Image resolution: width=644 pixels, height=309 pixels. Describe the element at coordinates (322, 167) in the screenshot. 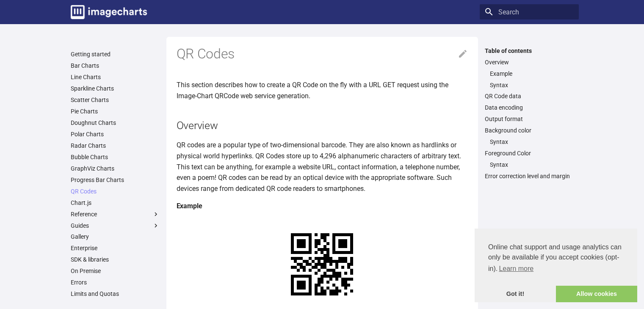

I see `p: QR codes are a popular type of two-dimensional barcode. They are also known as hardlinks or physi...` at that location.